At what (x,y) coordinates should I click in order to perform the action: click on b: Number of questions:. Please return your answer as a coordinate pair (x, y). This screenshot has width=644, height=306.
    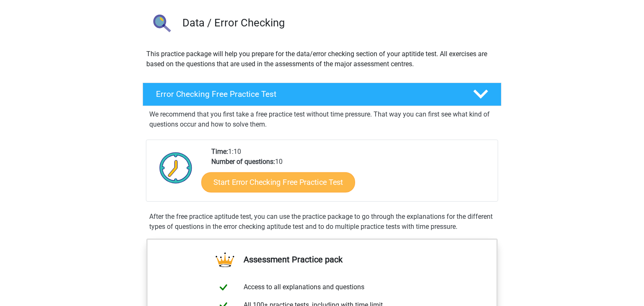
    Looking at the image, I should click on (243, 161).